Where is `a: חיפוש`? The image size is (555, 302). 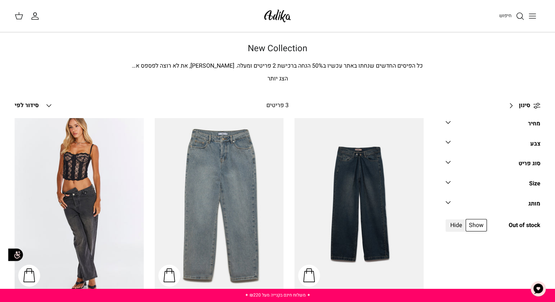 a: חיפוש is located at coordinates (512, 16).